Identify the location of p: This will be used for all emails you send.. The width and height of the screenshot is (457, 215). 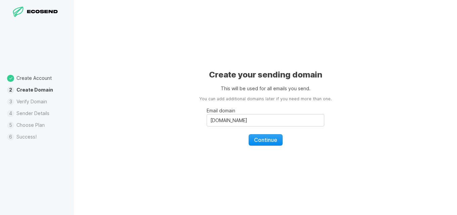
(265, 88).